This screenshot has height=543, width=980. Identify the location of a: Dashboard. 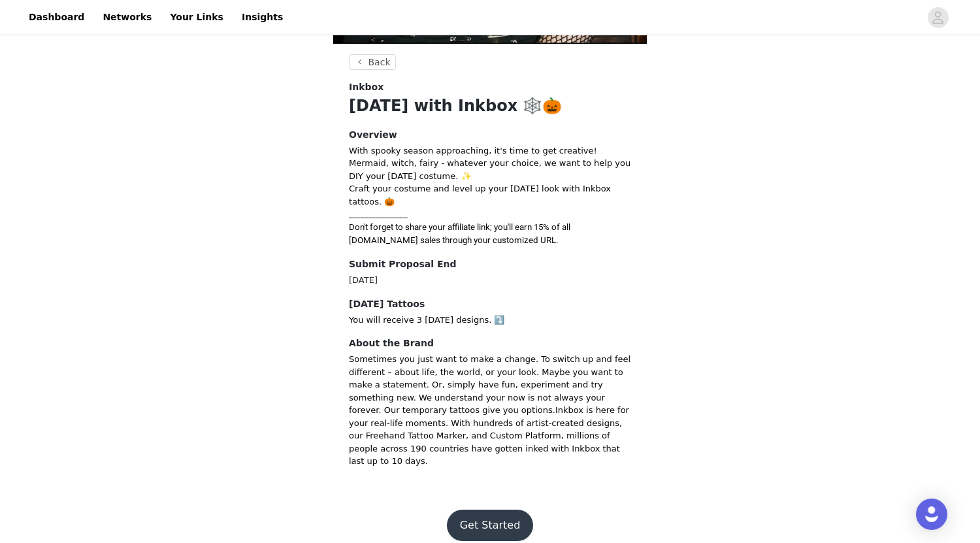
(57, 17).